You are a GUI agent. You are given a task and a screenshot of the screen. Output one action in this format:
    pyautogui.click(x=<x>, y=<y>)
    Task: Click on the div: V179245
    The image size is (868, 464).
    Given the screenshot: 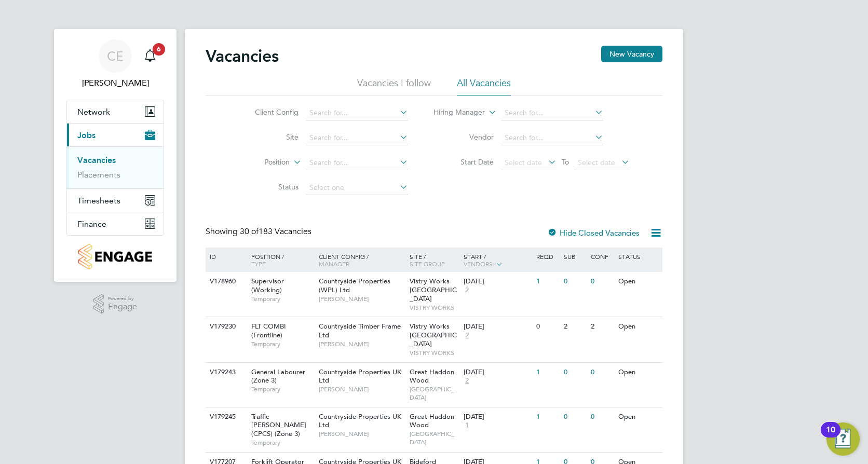 What is the action you would take?
    pyautogui.click(x=225, y=416)
    